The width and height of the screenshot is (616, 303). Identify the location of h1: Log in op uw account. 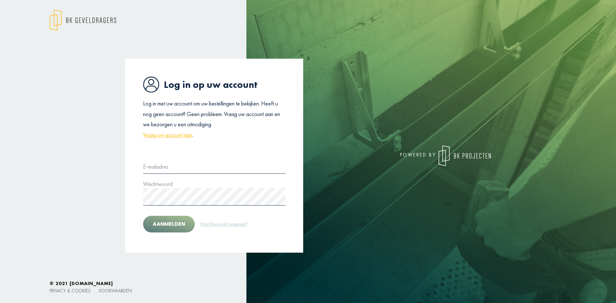
(214, 84).